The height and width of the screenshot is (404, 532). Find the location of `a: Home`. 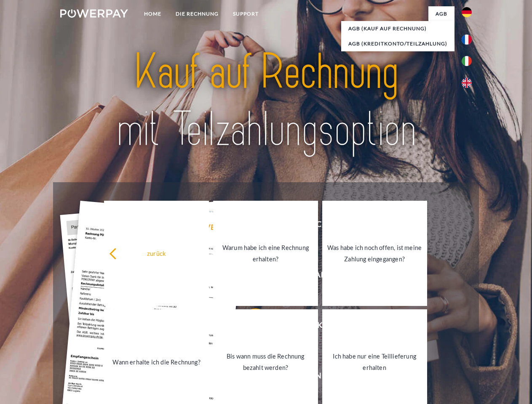

a: Home is located at coordinates (152, 14).